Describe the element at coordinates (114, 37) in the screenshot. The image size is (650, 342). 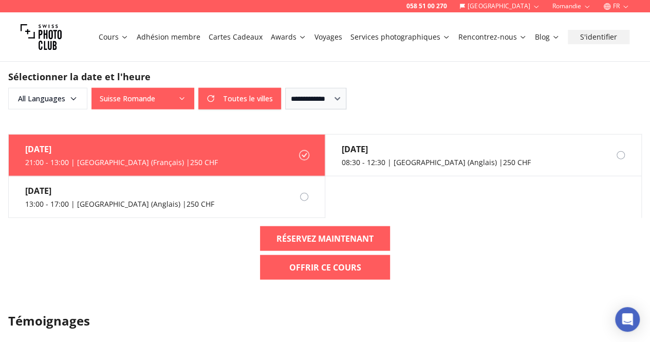
I see `a: Cours` at that location.